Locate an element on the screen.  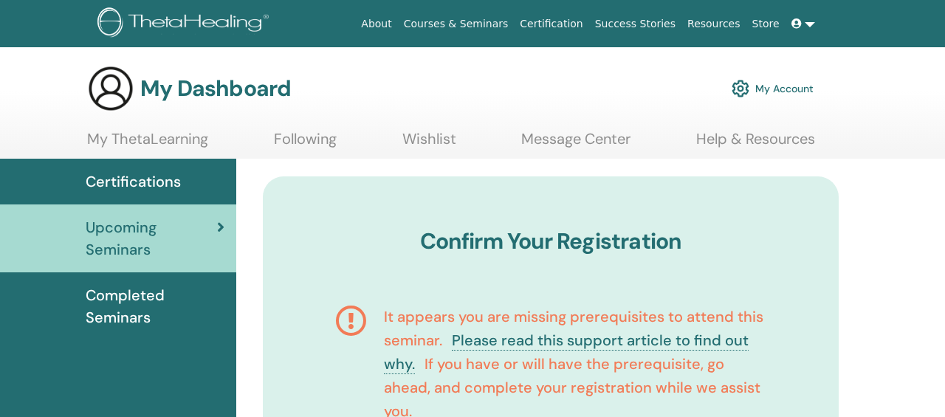
a: Help & Resources is located at coordinates (755, 144).